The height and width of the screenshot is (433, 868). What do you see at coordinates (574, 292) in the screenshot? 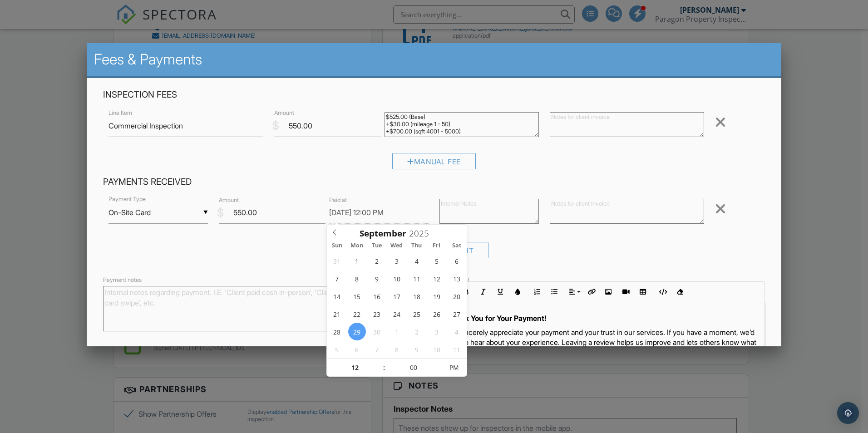
I see `button: Align` at bounding box center [574, 292].